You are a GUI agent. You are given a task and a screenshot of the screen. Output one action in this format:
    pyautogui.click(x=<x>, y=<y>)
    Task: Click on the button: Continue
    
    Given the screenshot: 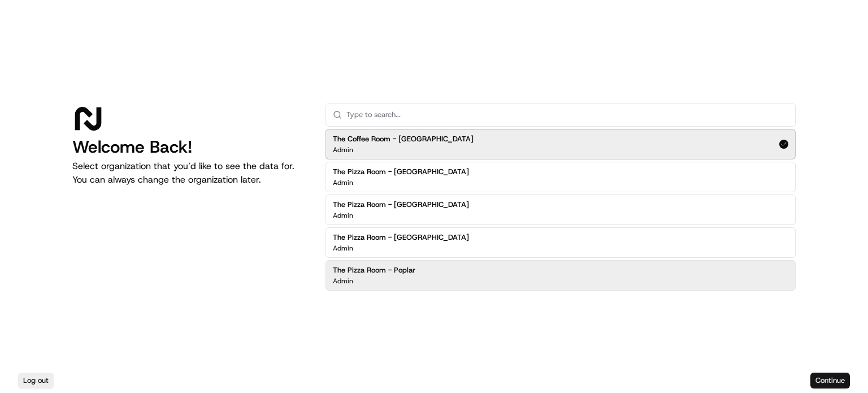 What is the action you would take?
    pyautogui.click(x=830, y=380)
    